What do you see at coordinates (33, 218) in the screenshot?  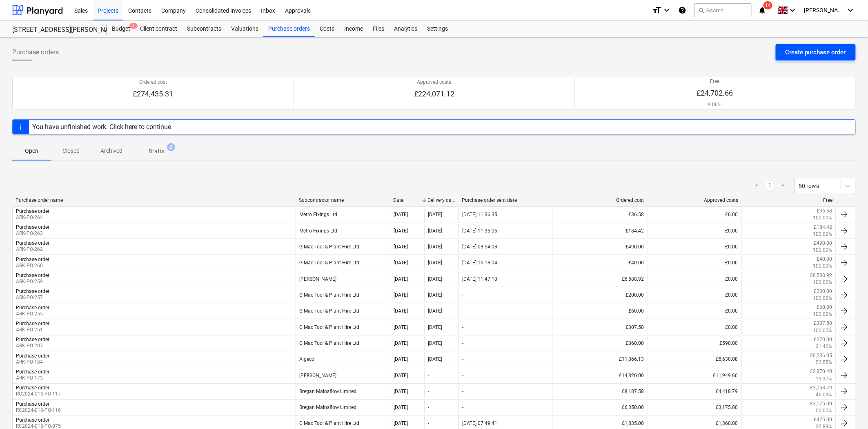 I see `p: ARK-PO-264` at bounding box center [33, 218].